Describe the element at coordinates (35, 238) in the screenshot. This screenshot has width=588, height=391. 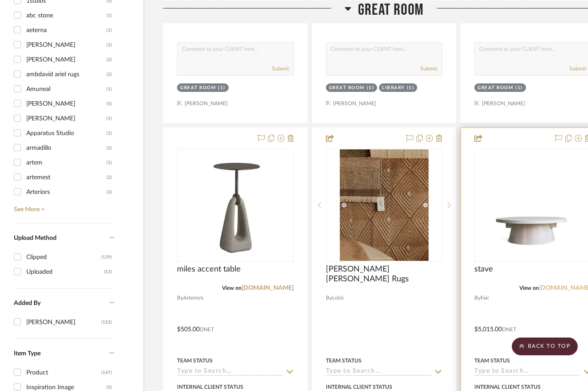
I see `span: Upload Method` at that location.